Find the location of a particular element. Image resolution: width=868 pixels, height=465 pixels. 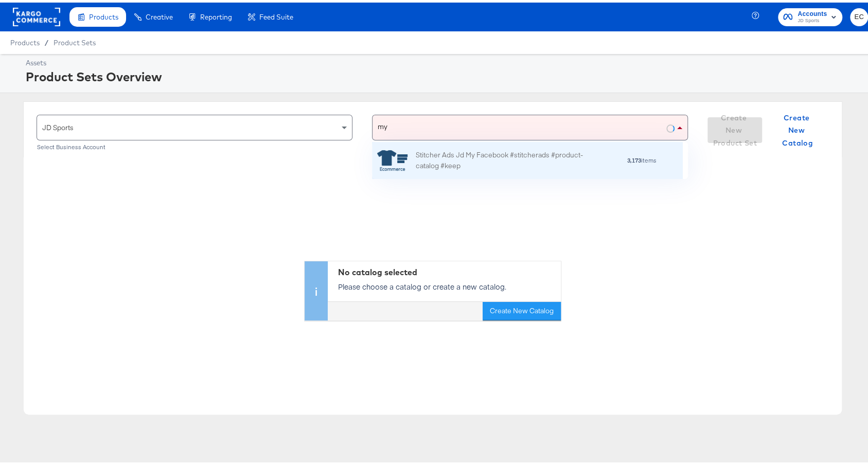

div: items is located at coordinates (626, 158).